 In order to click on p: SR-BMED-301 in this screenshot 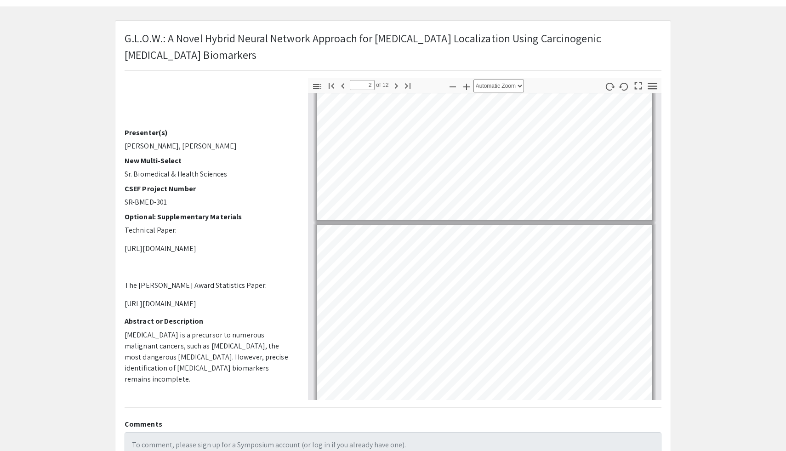, I will do `click(209, 202)`.